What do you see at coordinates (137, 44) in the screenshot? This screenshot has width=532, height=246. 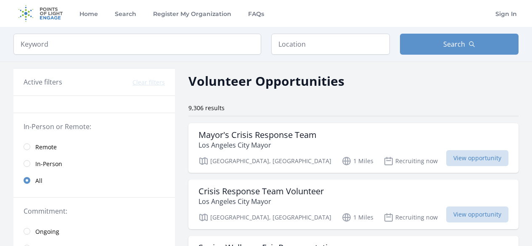 I see `input: Keyword` at bounding box center [137, 44].